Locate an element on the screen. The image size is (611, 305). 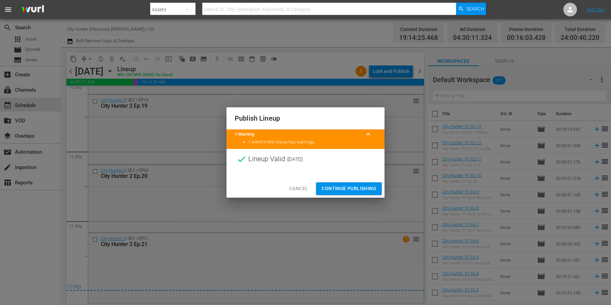
button: Cancel is located at coordinates (299, 188).